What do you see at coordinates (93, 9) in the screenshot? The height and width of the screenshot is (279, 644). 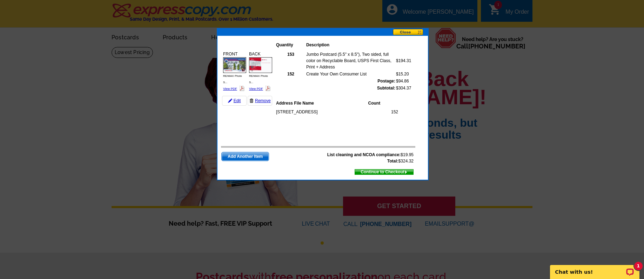 I see `div: New messages notification` at bounding box center [93, 9].